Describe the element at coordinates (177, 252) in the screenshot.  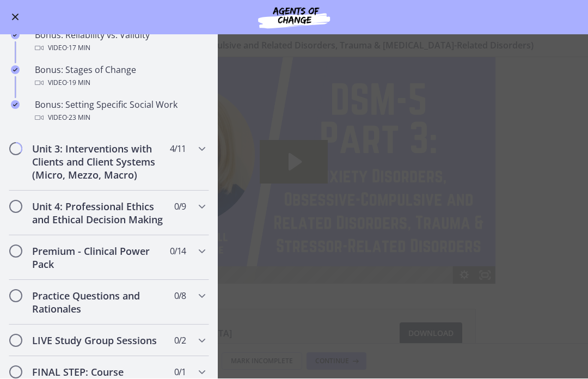
I see `span: 0 / 14` at that location.